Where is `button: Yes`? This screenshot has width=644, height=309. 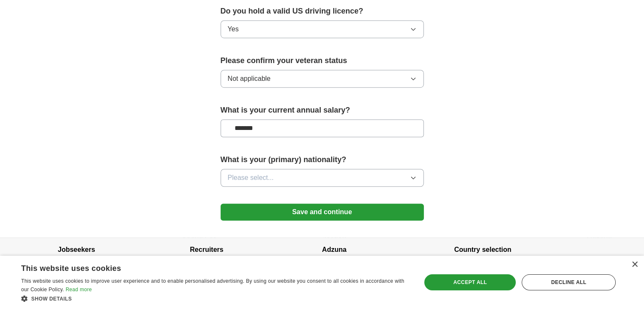
button: Yes is located at coordinates (322, 29).